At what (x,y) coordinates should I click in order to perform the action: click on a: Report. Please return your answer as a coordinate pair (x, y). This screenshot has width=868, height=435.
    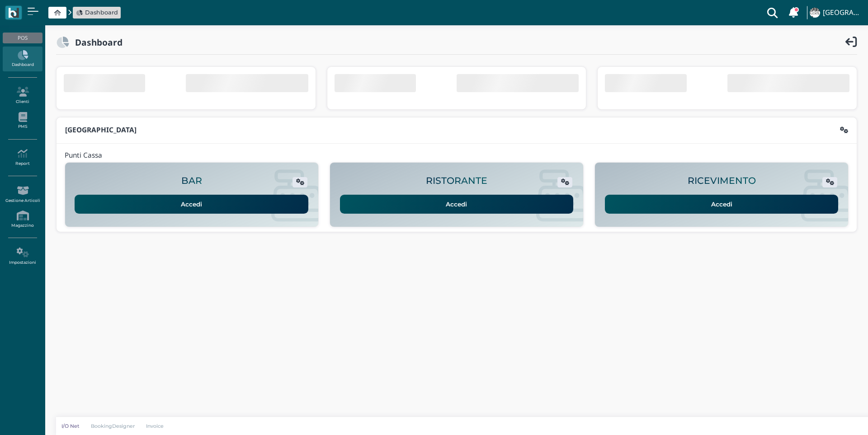
    Looking at the image, I should click on (22, 157).